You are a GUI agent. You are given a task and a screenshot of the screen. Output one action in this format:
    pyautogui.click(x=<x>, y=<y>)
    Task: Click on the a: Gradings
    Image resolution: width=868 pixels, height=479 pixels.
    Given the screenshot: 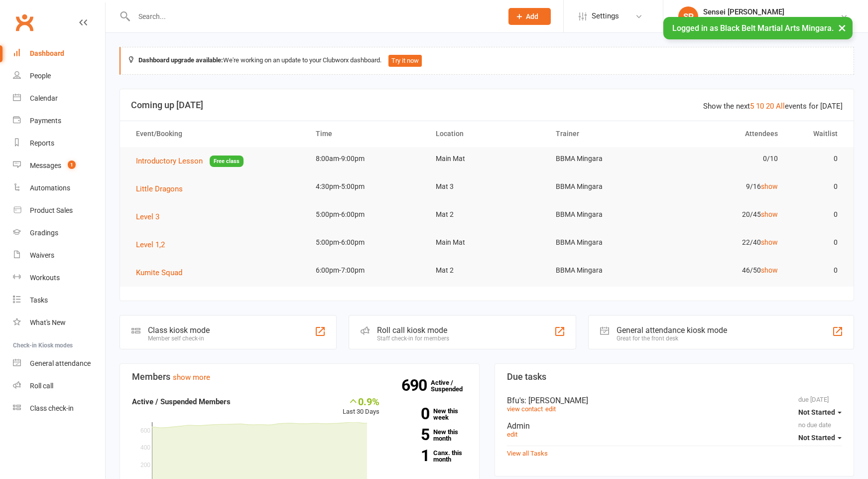 What is the action you would take?
    pyautogui.click(x=59, y=233)
    